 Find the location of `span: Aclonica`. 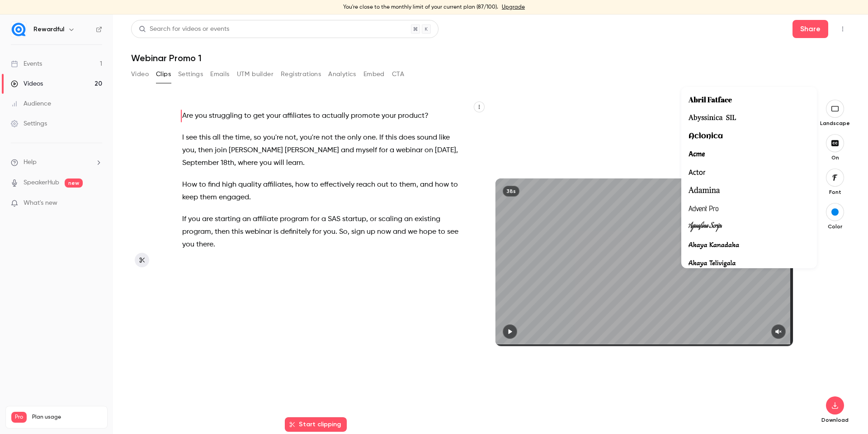

span: Aclonica is located at coordinates (706, 137).